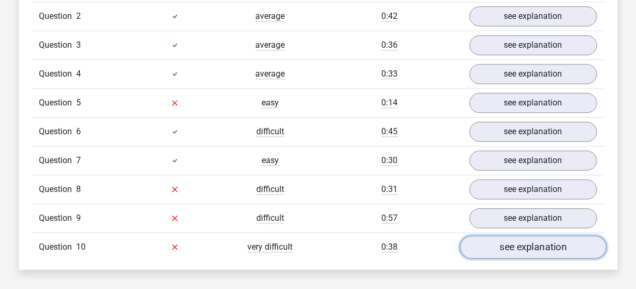 The height and width of the screenshot is (289, 636). I want to click on span: very difficult, so click(271, 247).